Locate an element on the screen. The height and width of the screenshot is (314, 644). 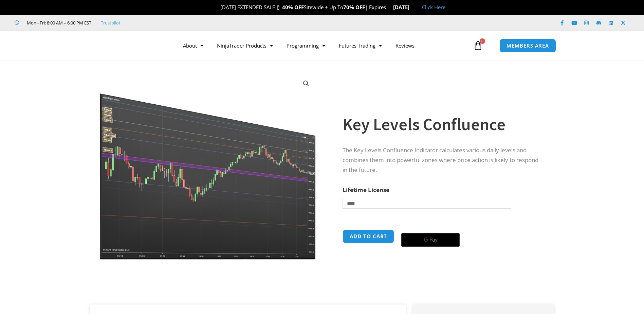
a: View full-screen image gallery is located at coordinates (306, 84).